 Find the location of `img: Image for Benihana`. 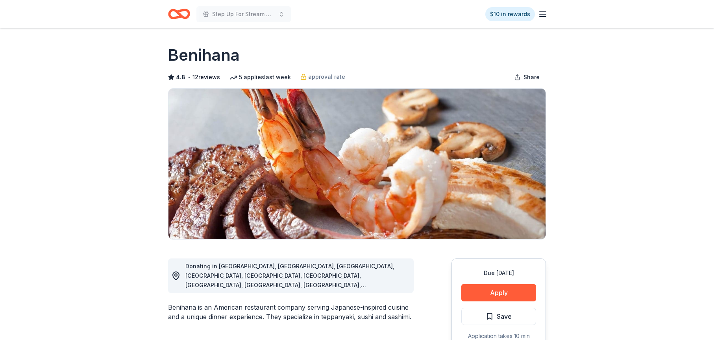

img: Image for Benihana is located at coordinates (357, 164).